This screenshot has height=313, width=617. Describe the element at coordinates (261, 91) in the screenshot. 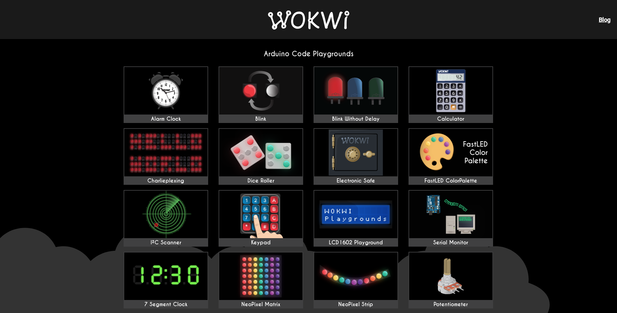

I see `img: Blink` at that location.